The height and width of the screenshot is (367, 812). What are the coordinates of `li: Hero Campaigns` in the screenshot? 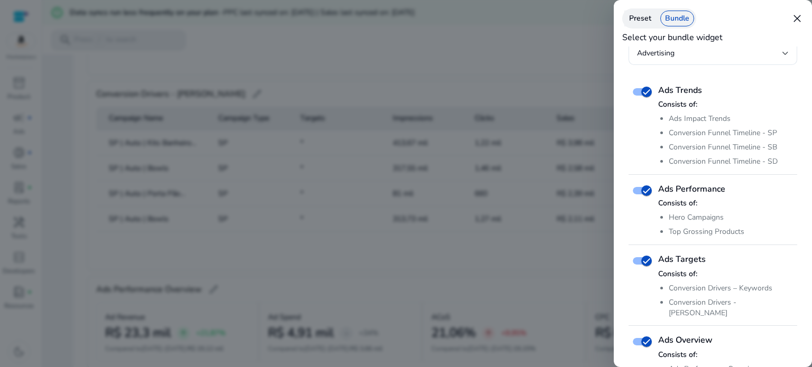 It's located at (706, 218).